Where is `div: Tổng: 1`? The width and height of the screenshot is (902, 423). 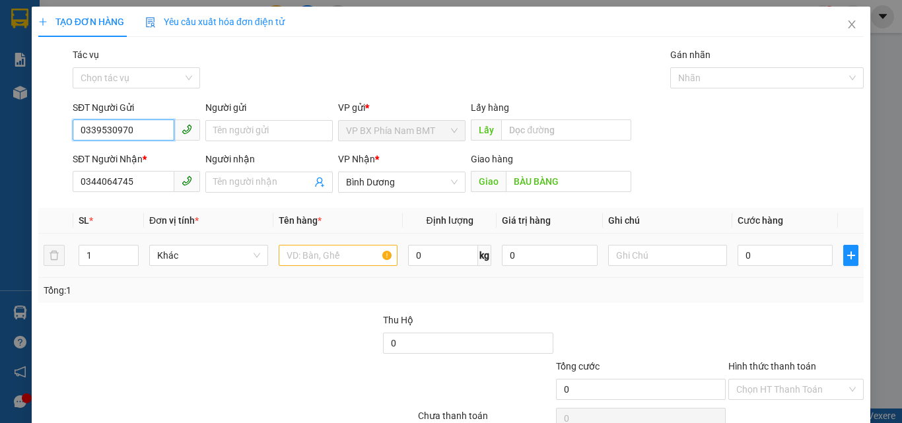 div: Tổng: 1 is located at coordinates (196, 291).